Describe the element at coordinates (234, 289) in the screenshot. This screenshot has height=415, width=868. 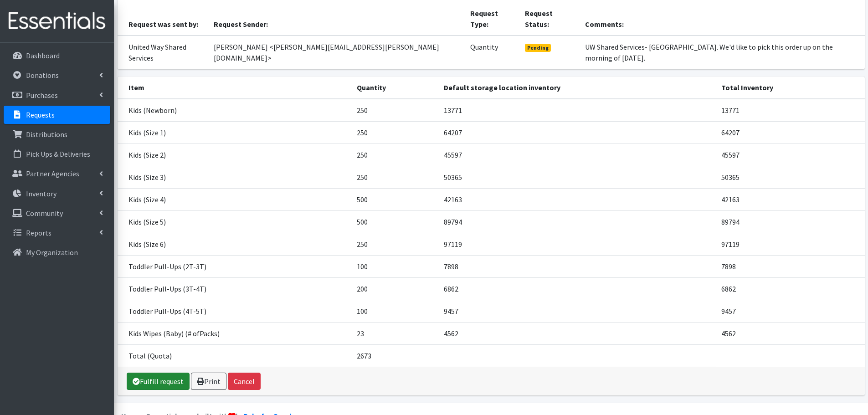
I see `td: Toddler Pull-Ups (3T-4T)` at that location.